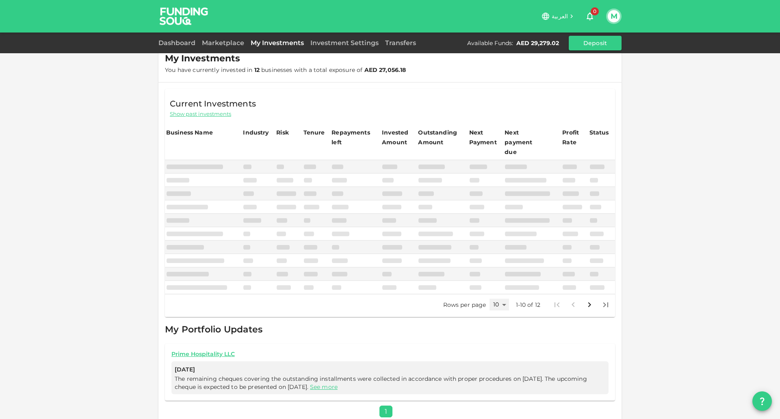 Image resolution: width=780 pixels, height=419 pixels. What do you see at coordinates (574, 137) in the screenshot?
I see `div: Profit Rate` at bounding box center [574, 137].